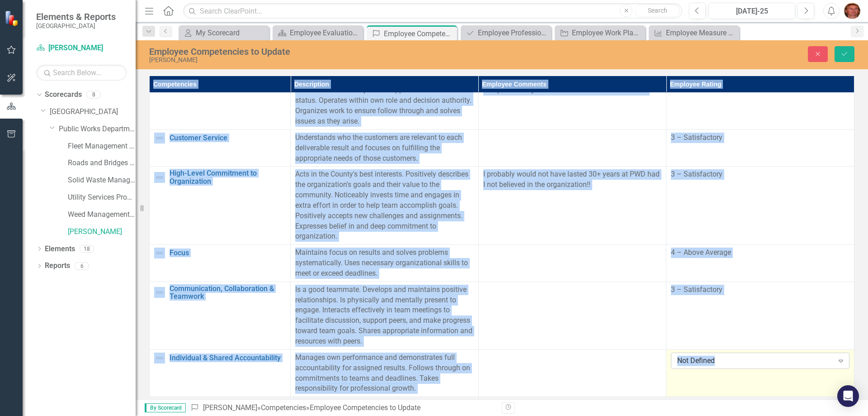 This screenshot has height=416, width=868. What do you see at coordinates (76, 17) in the screenshot?
I see `span: Elements & Reports` at bounding box center [76, 17].